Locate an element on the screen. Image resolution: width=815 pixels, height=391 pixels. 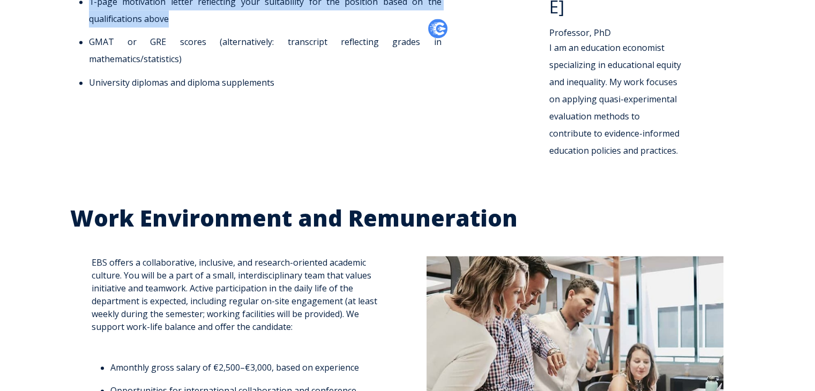
li: GMAT or GRE scores (alternatively: transcript reflecting grades in mathematics/statistics) is located at coordinates (265, 50).